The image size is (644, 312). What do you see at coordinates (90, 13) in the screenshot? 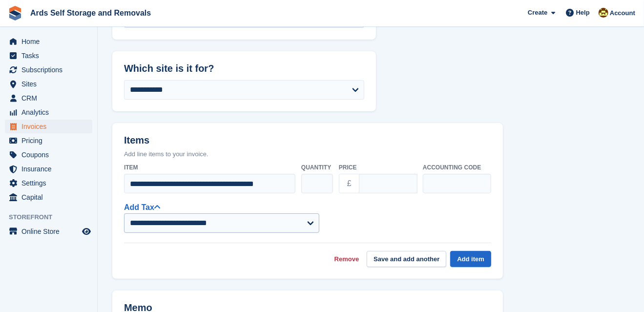
I see `a: Ards Self Storage and Removals` at bounding box center [90, 13].